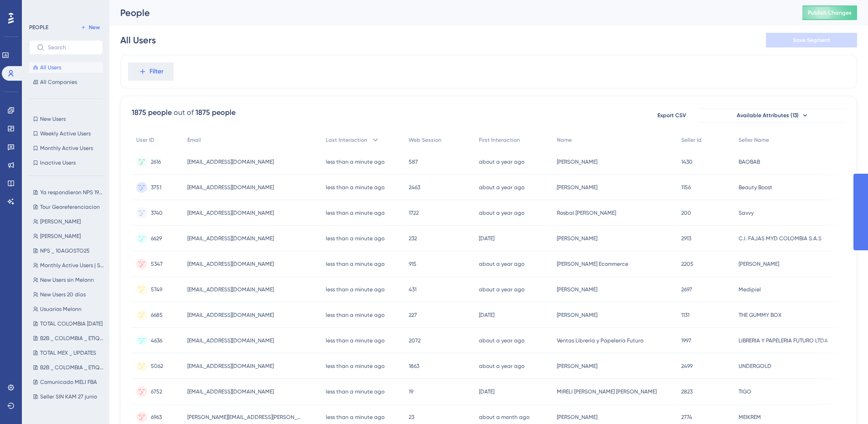 The width and height of the screenshot is (868, 424). I want to click on span: C.I. FAJAS MYD COLOMBIA S.A.S, so click(780, 238).